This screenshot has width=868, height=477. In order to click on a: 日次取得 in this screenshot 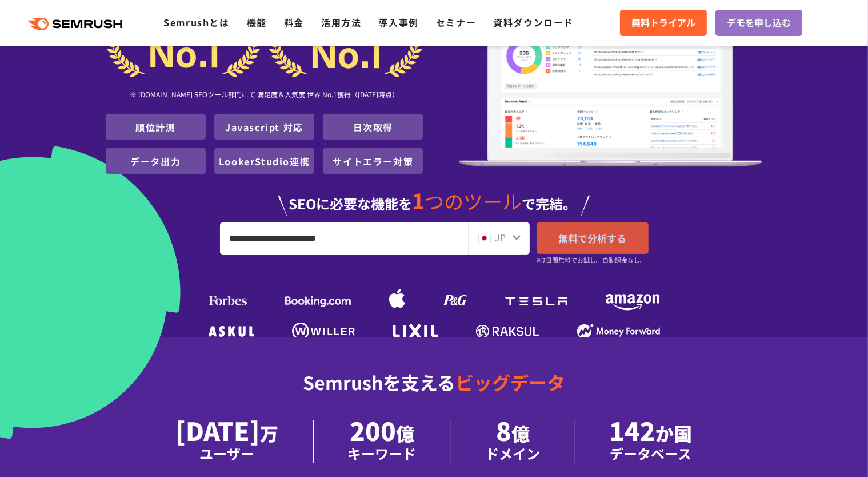, I will do `click(373, 127)`.